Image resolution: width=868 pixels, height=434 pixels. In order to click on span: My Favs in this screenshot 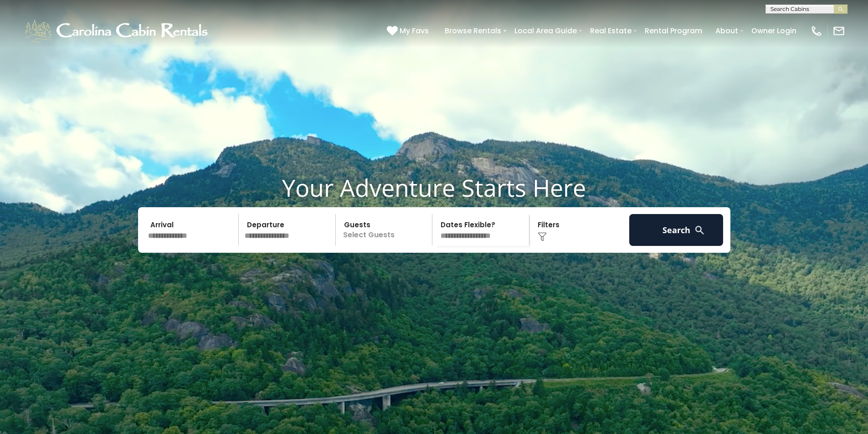, I will do `click(414, 31)`.